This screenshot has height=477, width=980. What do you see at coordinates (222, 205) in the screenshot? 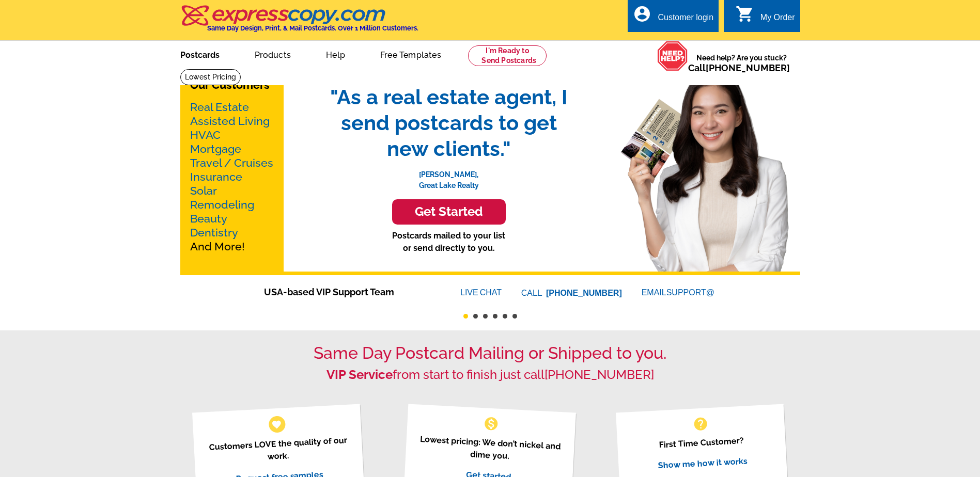
I see `a: Remodeling` at bounding box center [222, 205].